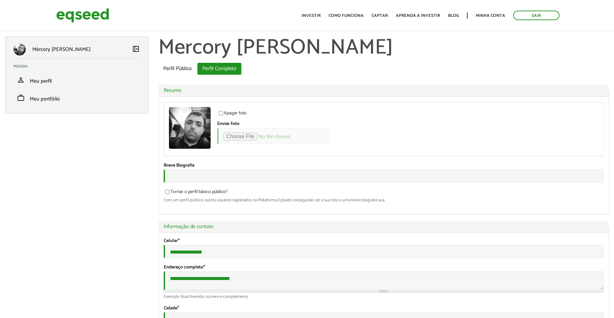 The width and height of the screenshot is (614, 318). What do you see at coordinates (346, 16) in the screenshot?
I see `a: Como funciona` at bounding box center [346, 16].